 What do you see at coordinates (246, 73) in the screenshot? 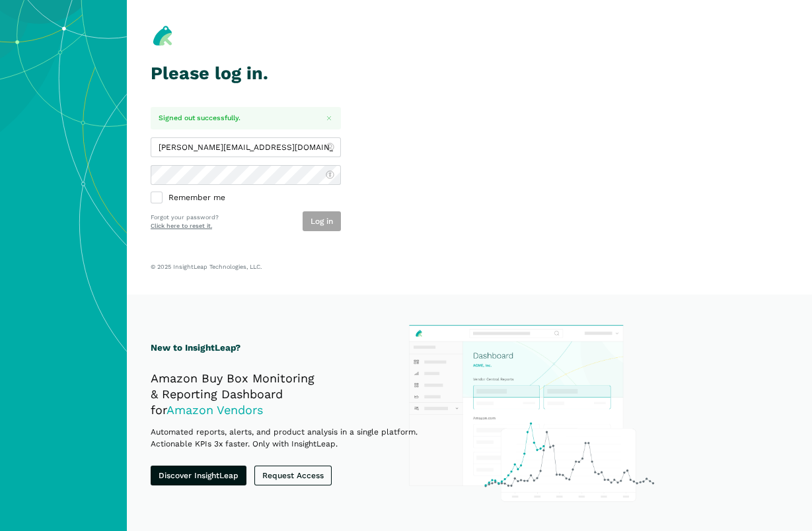
I see `h1: Please log in.` at bounding box center [246, 73].